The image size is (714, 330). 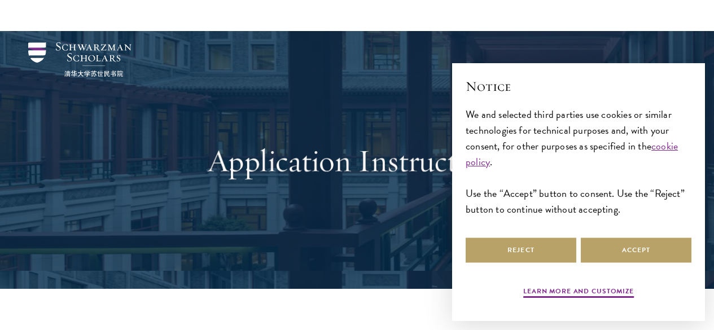 What do you see at coordinates (579, 162) in the screenshot?
I see `div: We and selected third parties use cookies or similar technologies for technical purposes and, wit...` at bounding box center [579, 162].